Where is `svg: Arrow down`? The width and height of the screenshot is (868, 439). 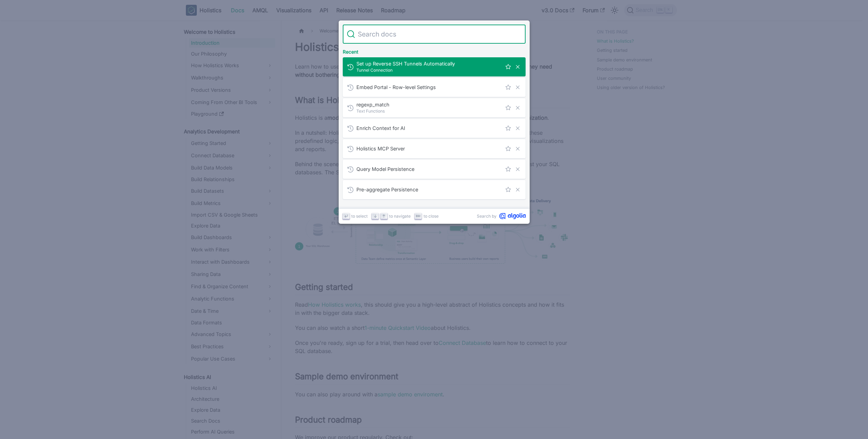 svg: Arrow down is located at coordinates (375, 216).